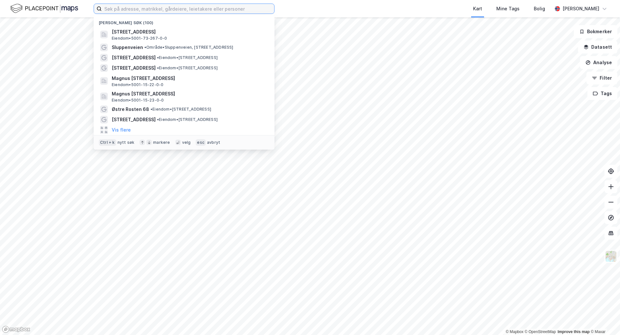 The image size is (620, 335). What do you see at coordinates (601, 78) in the screenshot?
I see `button: Filter` at bounding box center [601, 78].